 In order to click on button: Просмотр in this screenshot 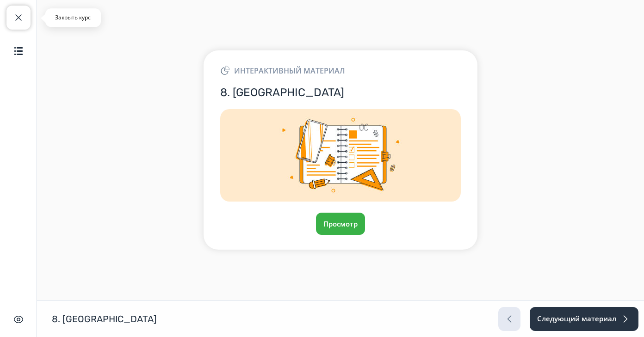, I will do `click(341, 224)`.